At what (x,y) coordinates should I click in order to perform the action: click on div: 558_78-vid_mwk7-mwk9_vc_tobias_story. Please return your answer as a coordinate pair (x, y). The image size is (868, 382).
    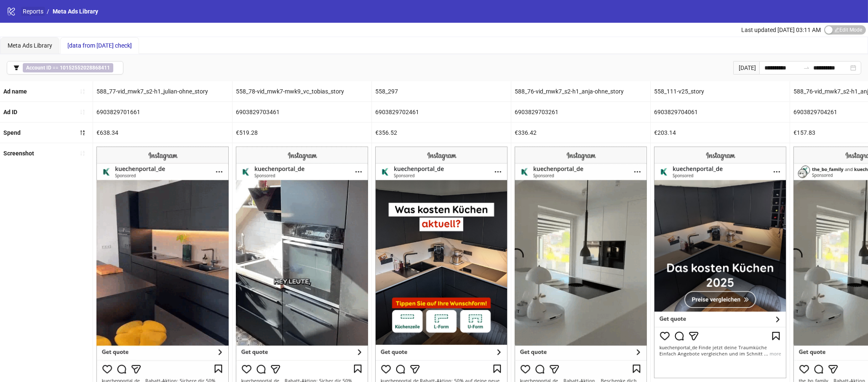
    Looking at the image, I should click on (302, 92).